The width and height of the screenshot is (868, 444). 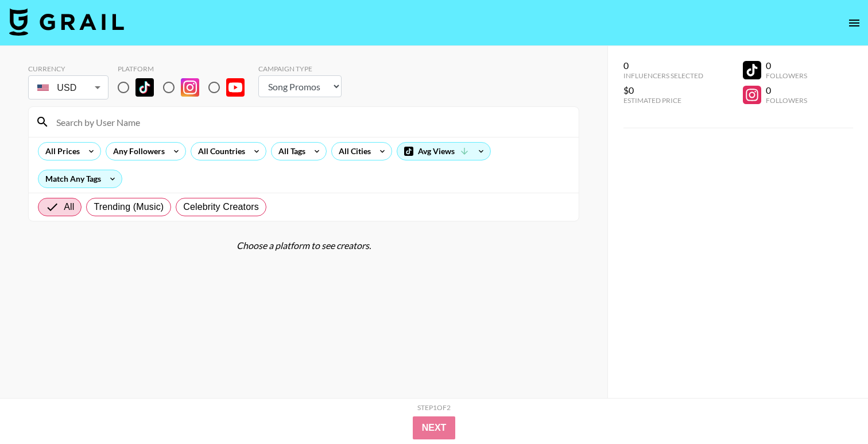 What do you see at coordinates (185, 68) in the screenshot?
I see `div: Platform` at bounding box center [185, 68].